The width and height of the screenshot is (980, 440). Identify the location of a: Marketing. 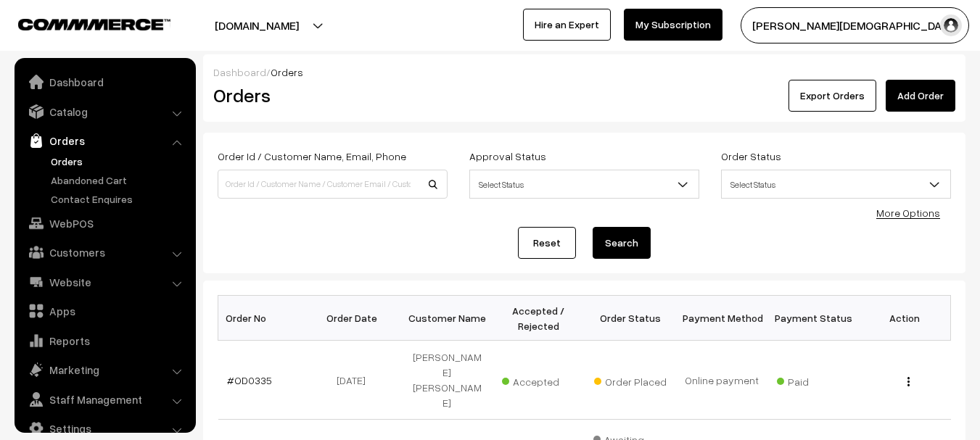
(105, 370).